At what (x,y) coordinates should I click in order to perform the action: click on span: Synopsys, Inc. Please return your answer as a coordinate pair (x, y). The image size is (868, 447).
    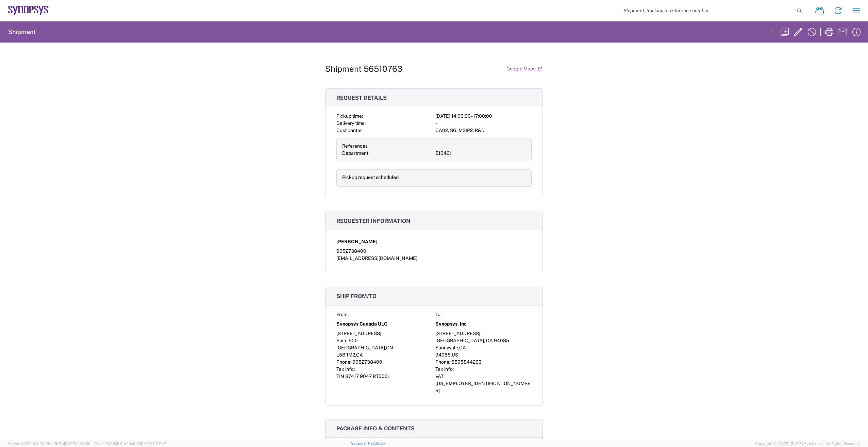
    Looking at the image, I should click on (451, 324).